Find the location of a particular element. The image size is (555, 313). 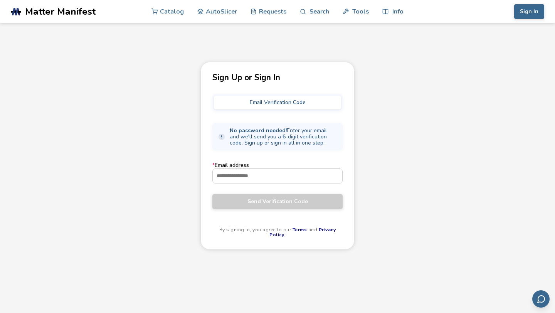

button: Send feedback via email is located at coordinates (540, 298).